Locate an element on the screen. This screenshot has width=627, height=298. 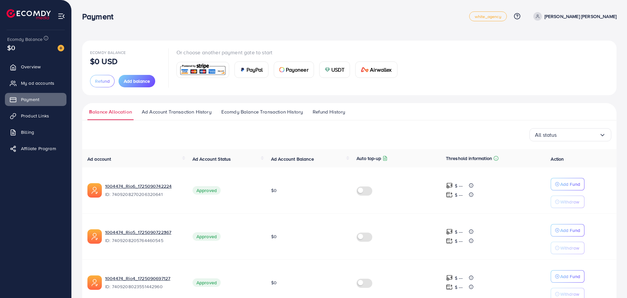
span: Ecomdy Balance Transaction History is located at coordinates (262, 112).